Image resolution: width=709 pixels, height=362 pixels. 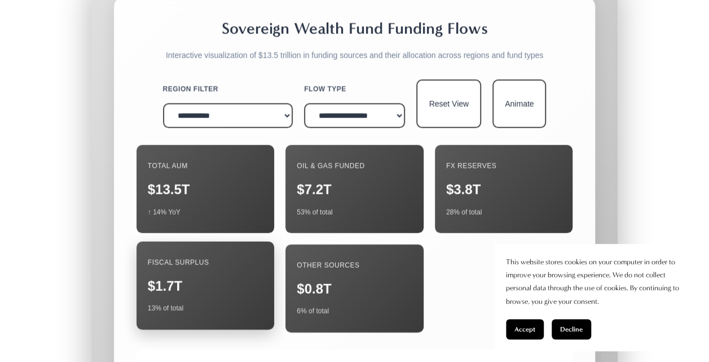 I want to click on p: Interactive visualization of $13.5 trillion in funding sources and their allocation across region..., so click(x=354, y=55).